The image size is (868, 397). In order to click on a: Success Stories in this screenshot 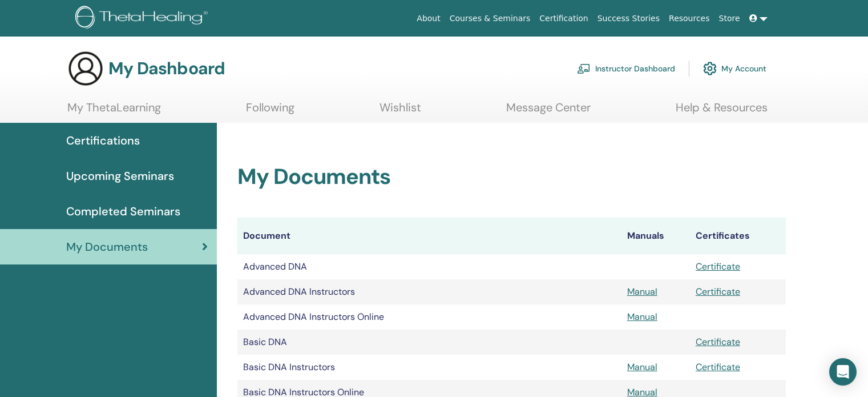, I will do `click(628, 19)`.